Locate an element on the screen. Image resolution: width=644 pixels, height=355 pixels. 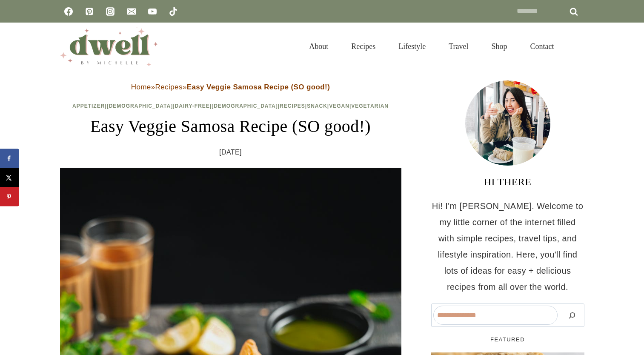
h5: FEATURED is located at coordinates (508, 339).